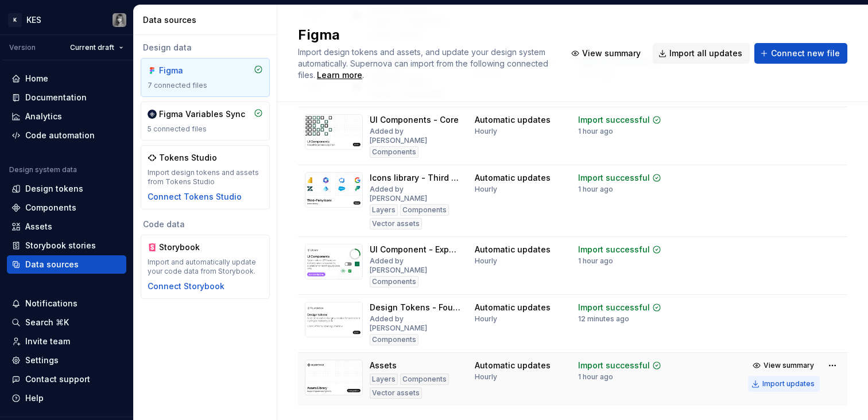 This screenshot has height=420, width=868. Describe the element at coordinates (67, 322) in the screenshot. I see `button: Search ⌘K` at that location.